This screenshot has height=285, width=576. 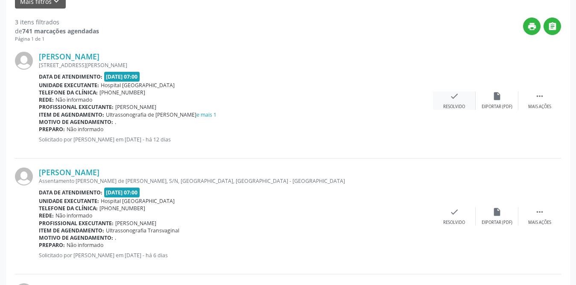 What do you see at coordinates (532, 26) in the screenshot?
I see `i: print` at bounding box center [532, 26].